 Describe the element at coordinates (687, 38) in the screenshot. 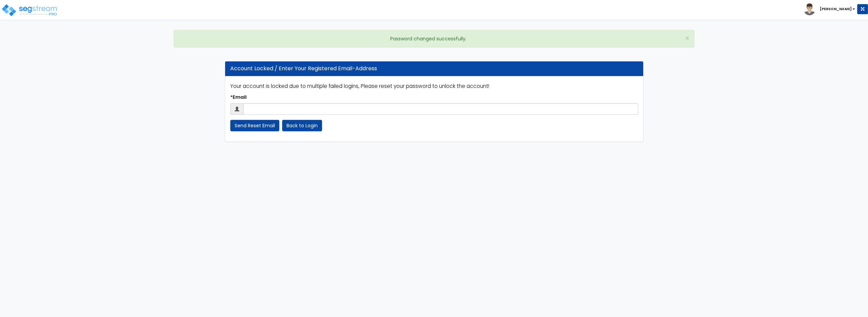

I see `button: Close` at that location.